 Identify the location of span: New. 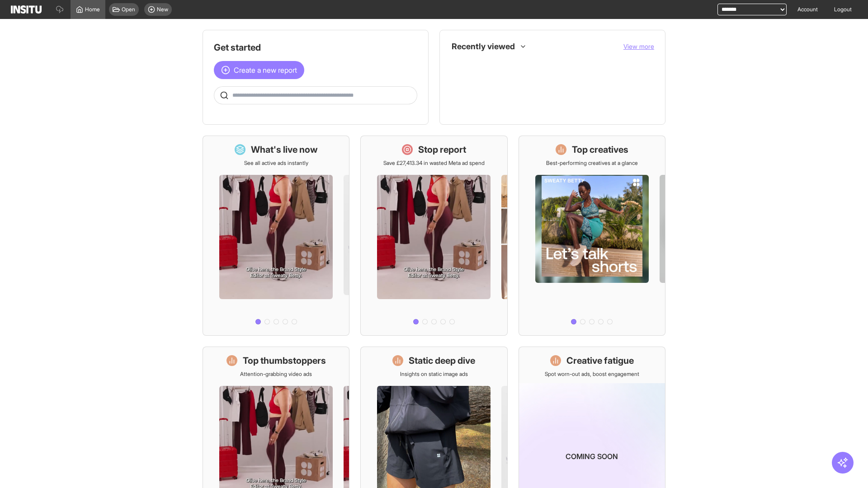
(163, 10).